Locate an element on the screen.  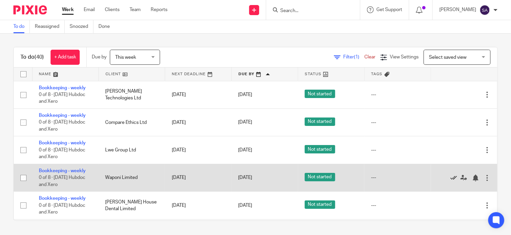
img: svg%3E is located at coordinates (485, 10).